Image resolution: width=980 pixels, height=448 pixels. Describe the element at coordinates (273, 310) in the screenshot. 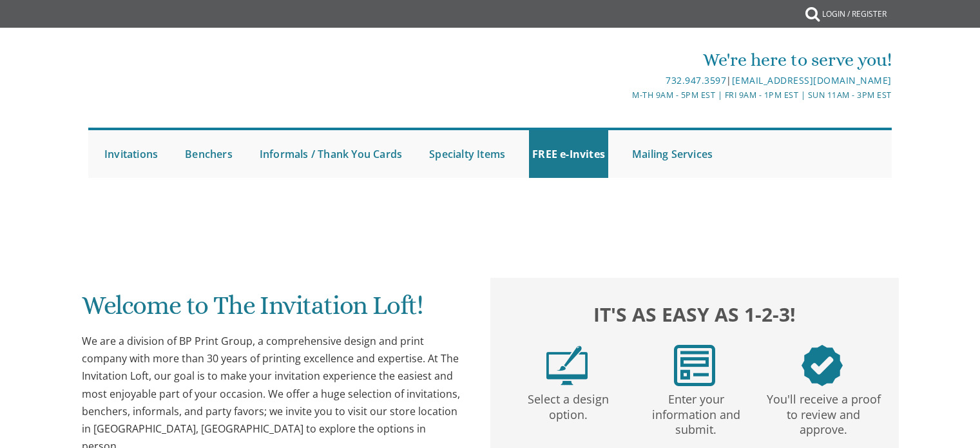

I see `h1: Welcome to The Invitation Loft!` at that location.